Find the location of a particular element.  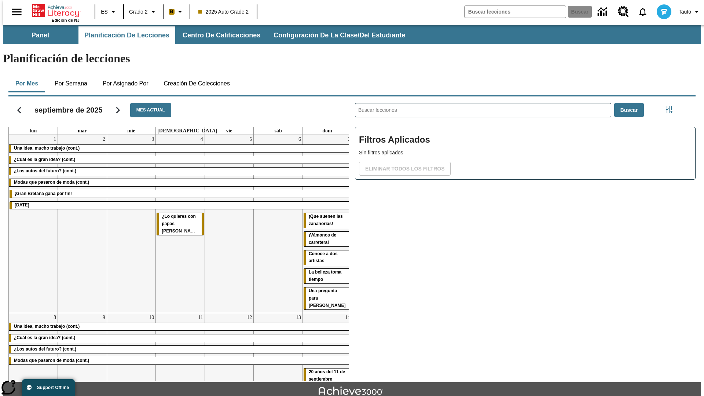

span: 20 años del 11 de septiembre is located at coordinates (327, 375).